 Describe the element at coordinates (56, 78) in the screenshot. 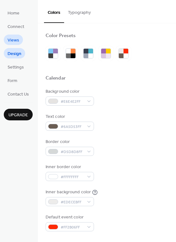

I see `div: Calendar` at that location.